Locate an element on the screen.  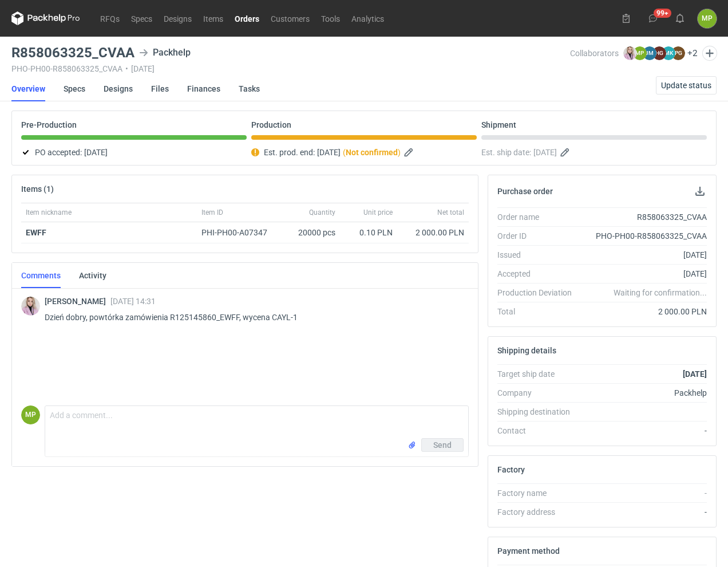
button: Update status is located at coordinates (687, 85).